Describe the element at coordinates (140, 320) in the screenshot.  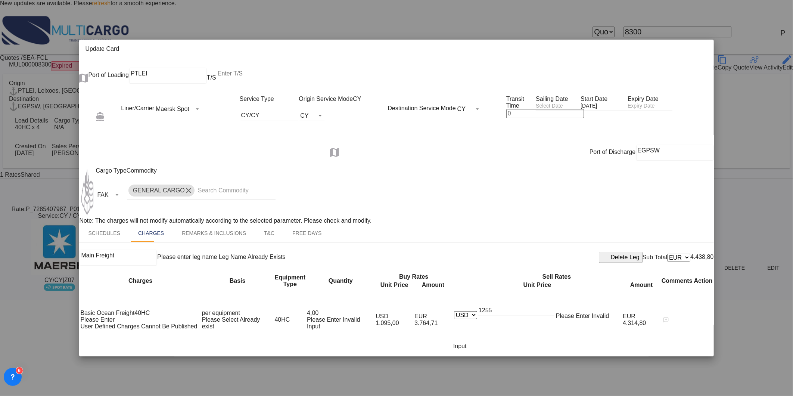
I see `div: Please Enter` at that location.